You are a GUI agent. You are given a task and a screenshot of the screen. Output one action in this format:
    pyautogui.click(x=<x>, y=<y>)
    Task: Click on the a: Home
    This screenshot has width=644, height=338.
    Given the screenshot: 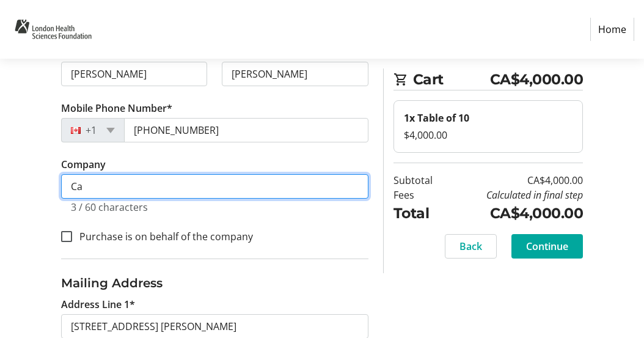 What is the action you would take?
    pyautogui.click(x=613, y=30)
    